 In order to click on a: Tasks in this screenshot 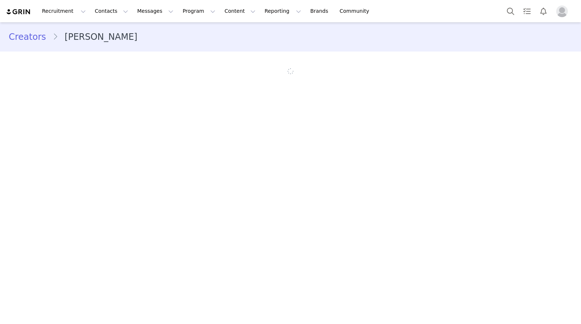, I will do `click(527, 11)`.